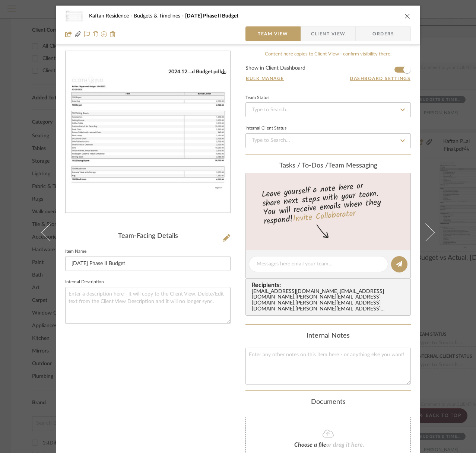 The image size is (476, 453). I want to click on input: Enter Item Name, so click(148, 264).